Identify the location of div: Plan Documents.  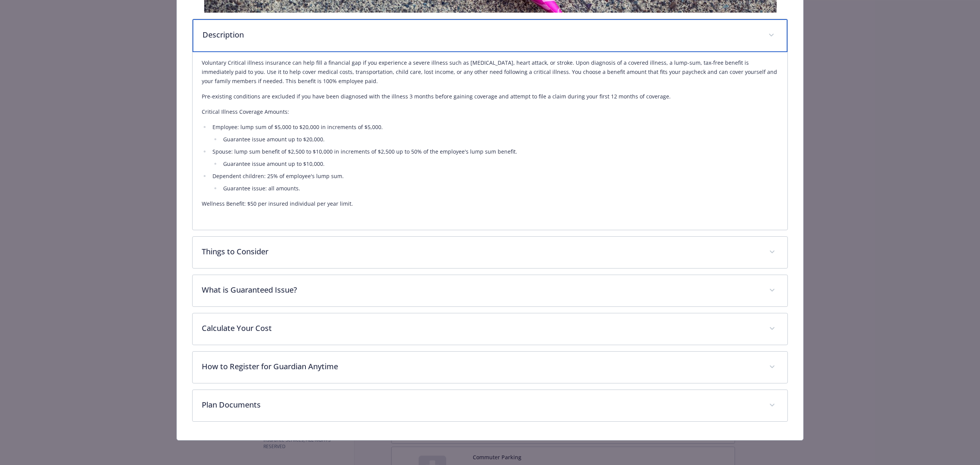
(490, 405).